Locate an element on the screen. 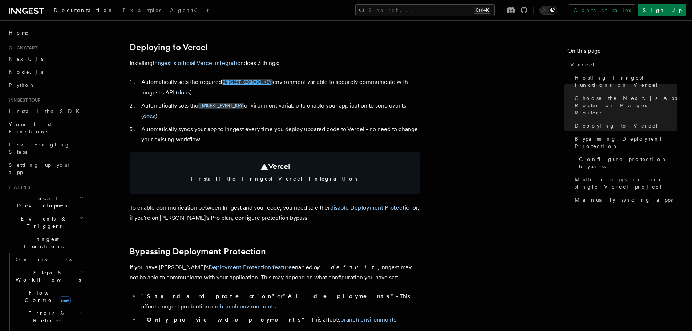 The image size is (692, 331). span: Choose the Next.js App Router or Pages Router: is located at coordinates (626, 105).